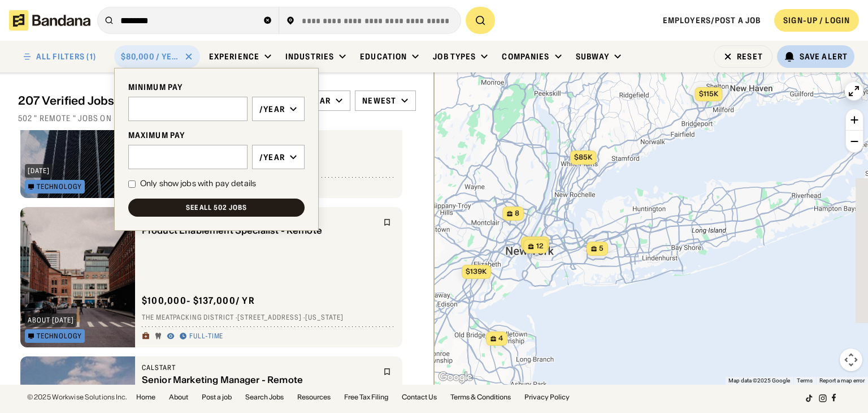  Describe the element at coordinates (178, 397) in the screenshot. I see `a: About` at that location.